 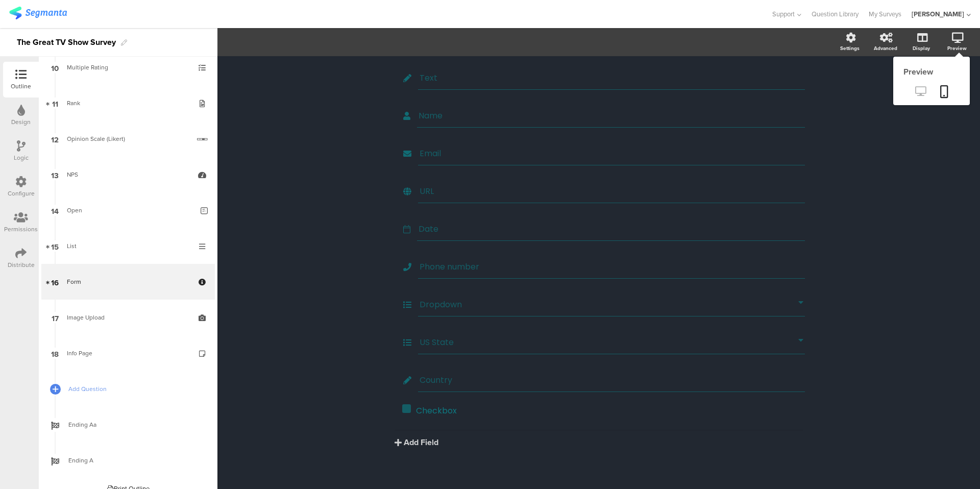 What do you see at coordinates (55, 318) in the screenshot?
I see `span: 17` at bounding box center [55, 318].